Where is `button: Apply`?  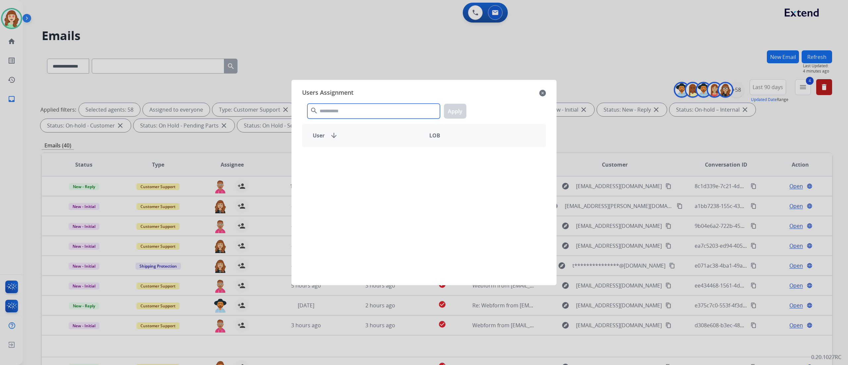
button: Apply is located at coordinates (455, 111).